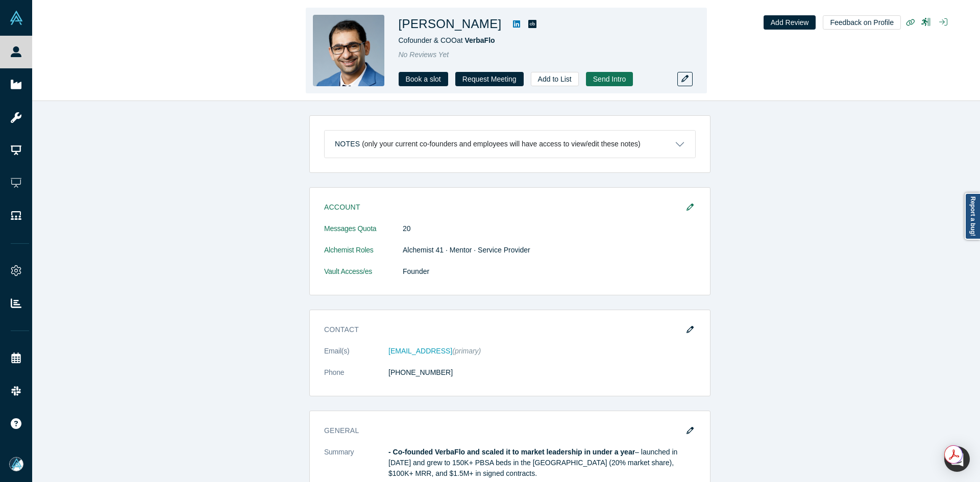 The width and height of the screenshot is (980, 482). I want to click on button: Add to List, so click(555, 79).